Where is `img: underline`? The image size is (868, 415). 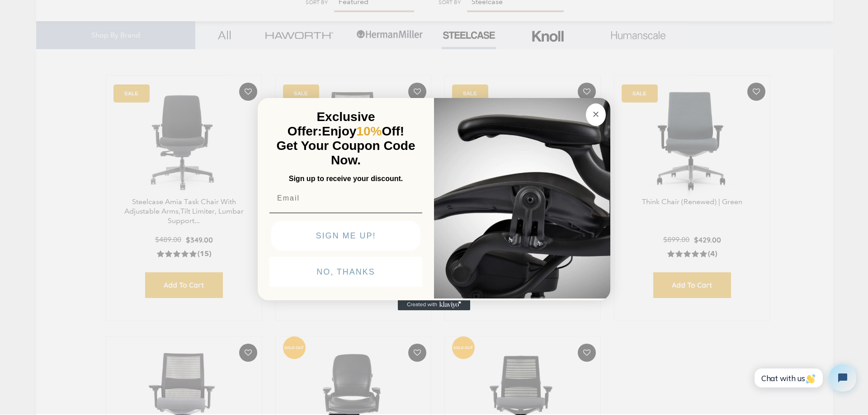
img: underline is located at coordinates (346, 213).